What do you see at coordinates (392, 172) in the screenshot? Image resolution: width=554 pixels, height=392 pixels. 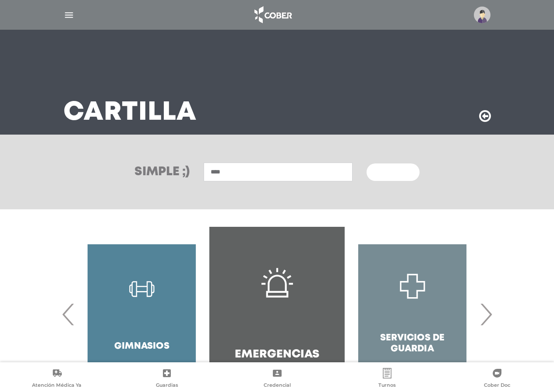 I see `button: Buscar` at bounding box center [392, 172].